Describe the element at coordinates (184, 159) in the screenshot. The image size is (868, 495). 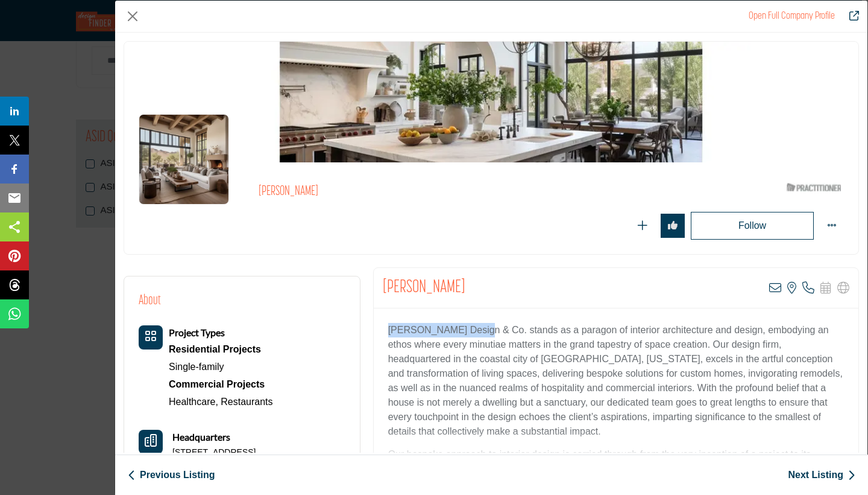
I see `img: laura-blomgren logo` at that location.